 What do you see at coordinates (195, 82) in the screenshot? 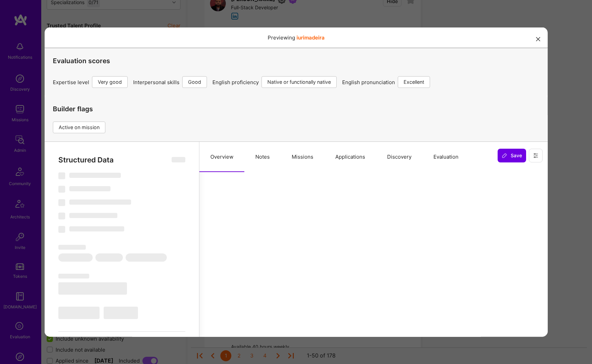
I see `div: Good` at bounding box center [195, 82].